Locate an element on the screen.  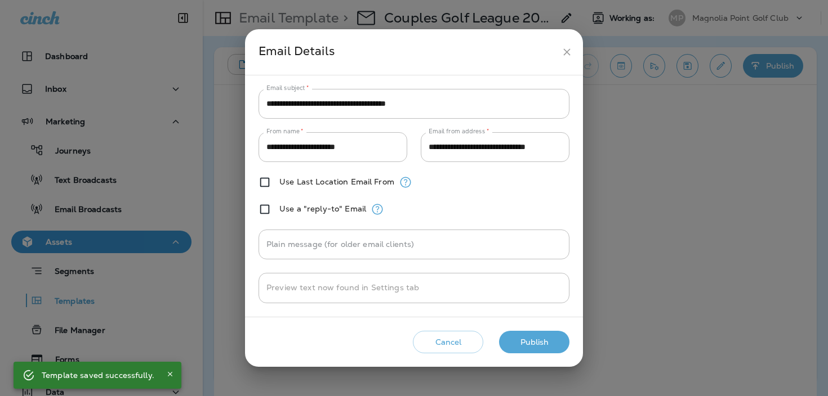
label: Use Last Location Email From is located at coordinates (337, 182).